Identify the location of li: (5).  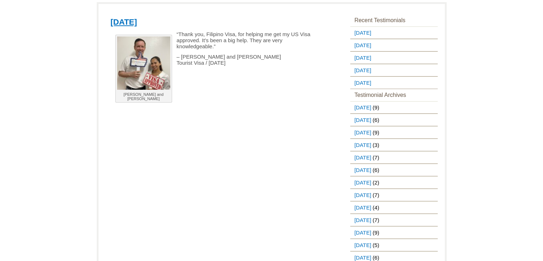
(394, 245).